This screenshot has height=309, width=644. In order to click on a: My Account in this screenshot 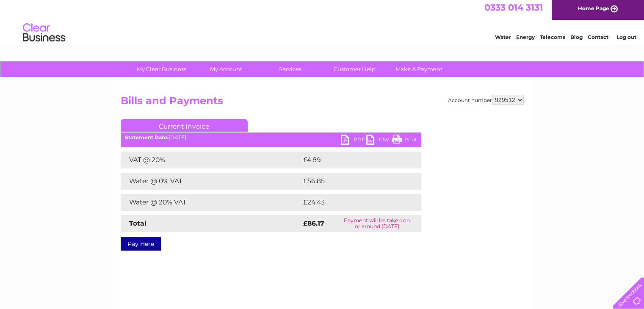, I will do `click(226, 69)`.